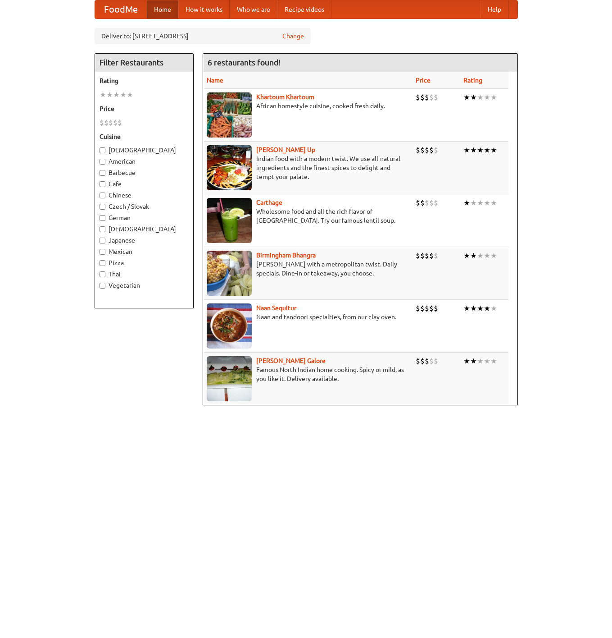  Describe the element at coordinates (229, 326) in the screenshot. I see `img: naansequitur.jpg` at that location.